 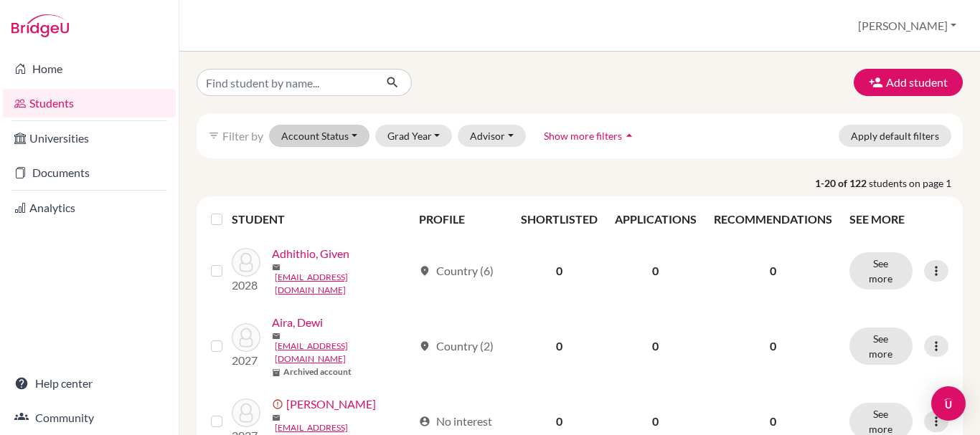 What do you see at coordinates (456, 346) in the screenshot?
I see `div: Country (2)` at bounding box center [456, 346].